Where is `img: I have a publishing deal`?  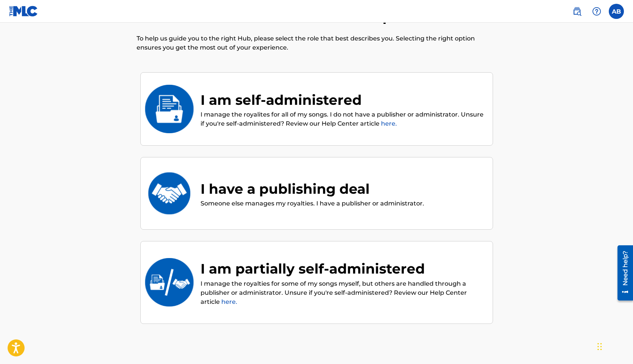 img: I have a publishing deal is located at coordinates (169, 193).